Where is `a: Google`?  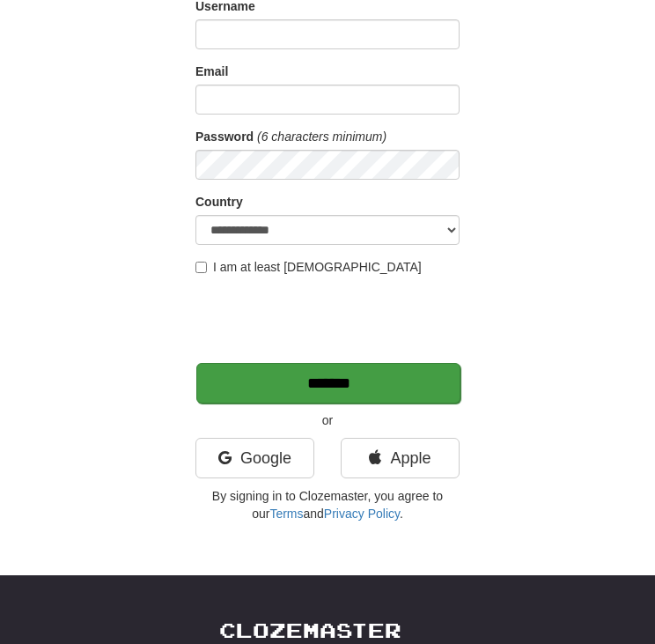 a: Google is located at coordinates (255, 458).